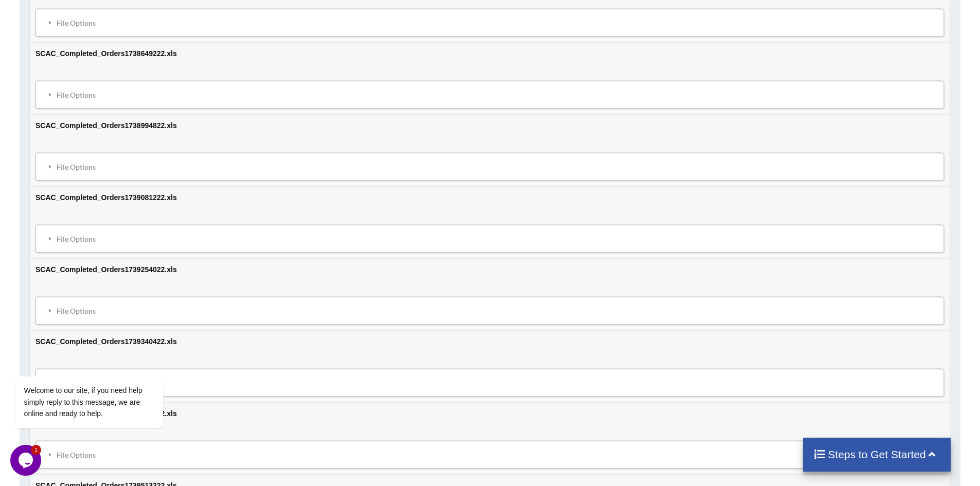 The height and width of the screenshot is (486, 980). What do you see at coordinates (92, 119) in the screenshot?
I see `div: Welcome to our site, if you need help simply reply to this message, we are online and ready to help.` at bounding box center [92, 119].